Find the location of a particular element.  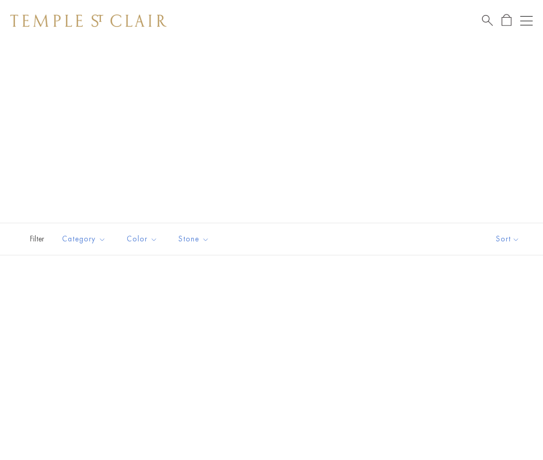

button: Stone is located at coordinates (194, 239).